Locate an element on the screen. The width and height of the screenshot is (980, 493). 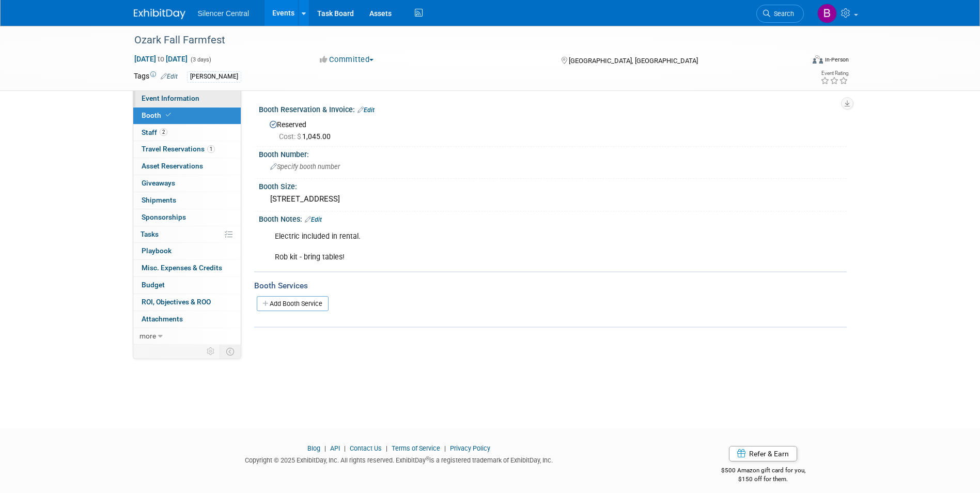
span: Silencer Central is located at coordinates (224, 13).